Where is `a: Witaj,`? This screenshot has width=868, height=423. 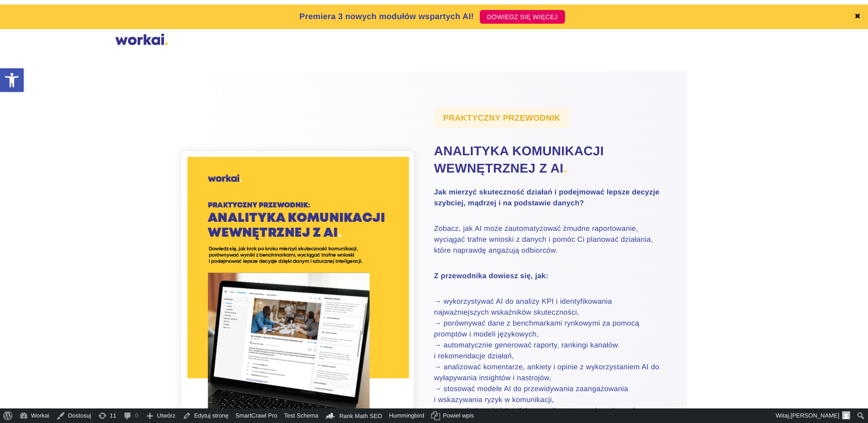
a: Witaj, is located at coordinates (813, 416).